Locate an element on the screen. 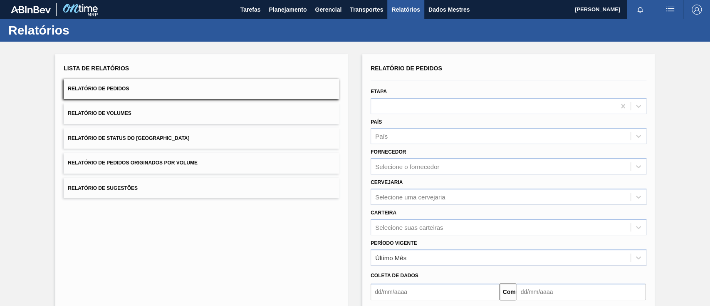  img: TNhmsLtSVTkK8tSr43FrP2fwEKptu5GPRR3wAAAABJRU5ErkJggg== is located at coordinates (31, 10).